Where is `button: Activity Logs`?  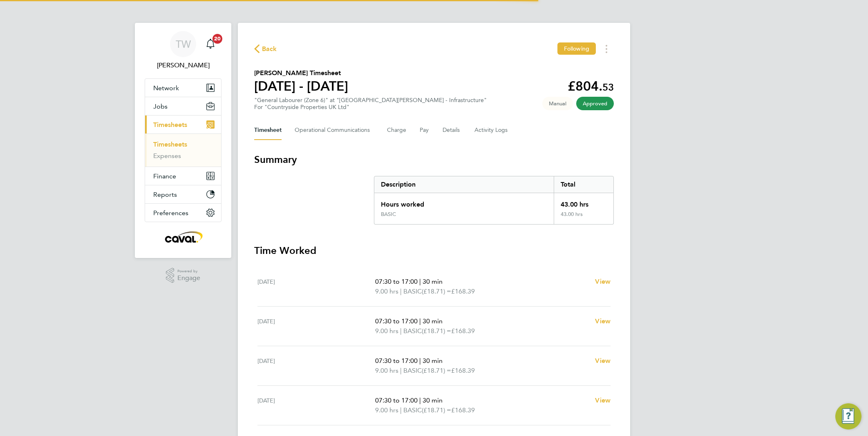
button: Activity Logs is located at coordinates (492, 130).